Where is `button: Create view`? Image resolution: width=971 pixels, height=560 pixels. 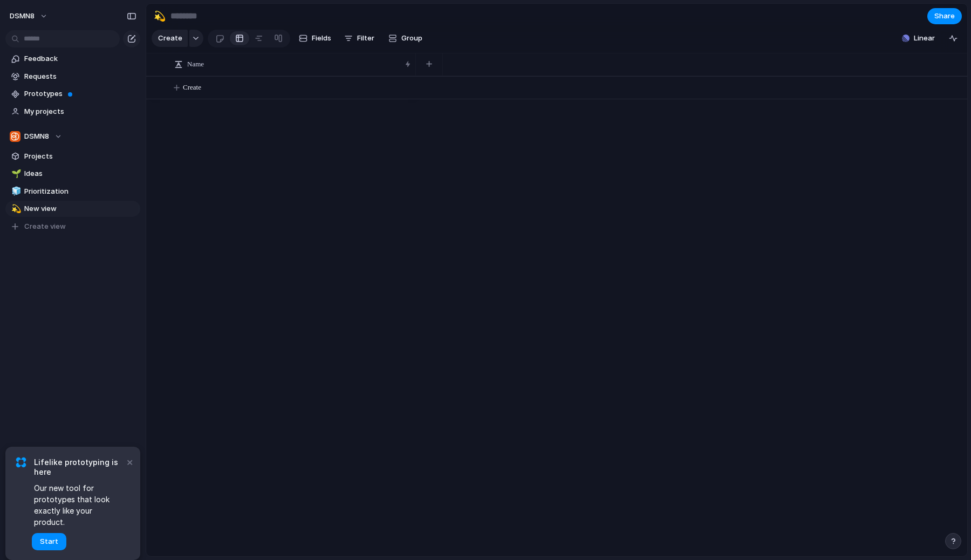 button: Create view is located at coordinates (73, 227).